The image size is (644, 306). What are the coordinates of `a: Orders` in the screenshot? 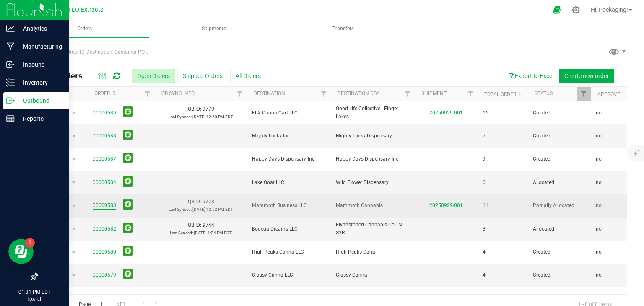 It's located at (84, 29).